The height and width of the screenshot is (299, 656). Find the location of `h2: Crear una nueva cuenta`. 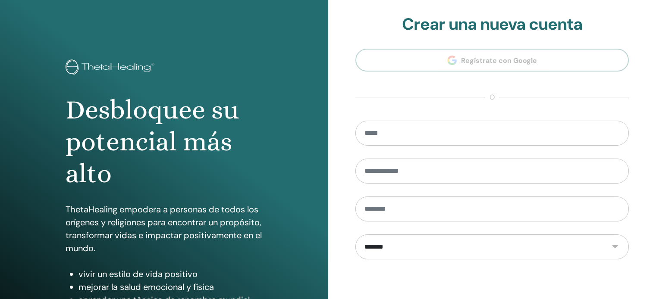

h2: Crear una nueva cuenta is located at coordinates (492, 25).